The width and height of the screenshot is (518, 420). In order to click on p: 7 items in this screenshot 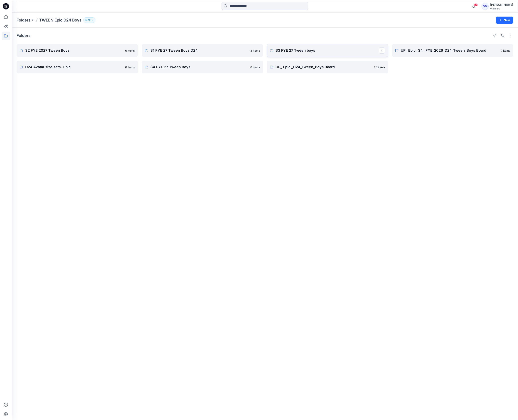, I will do `click(505, 51)`.